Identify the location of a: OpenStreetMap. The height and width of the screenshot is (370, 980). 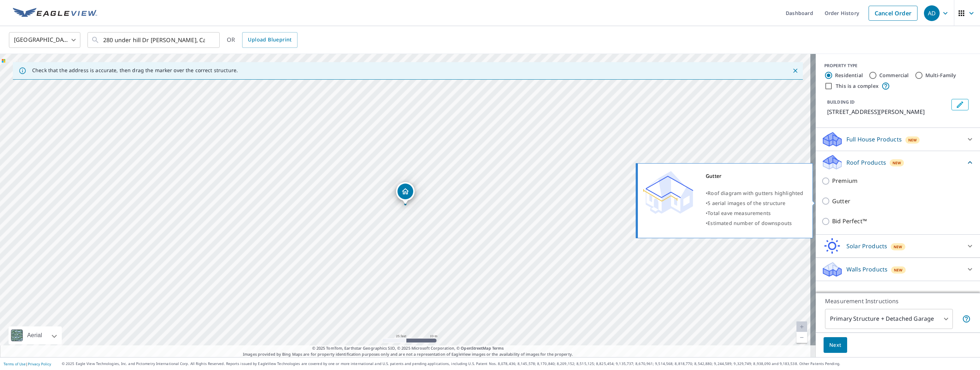
(475, 348).